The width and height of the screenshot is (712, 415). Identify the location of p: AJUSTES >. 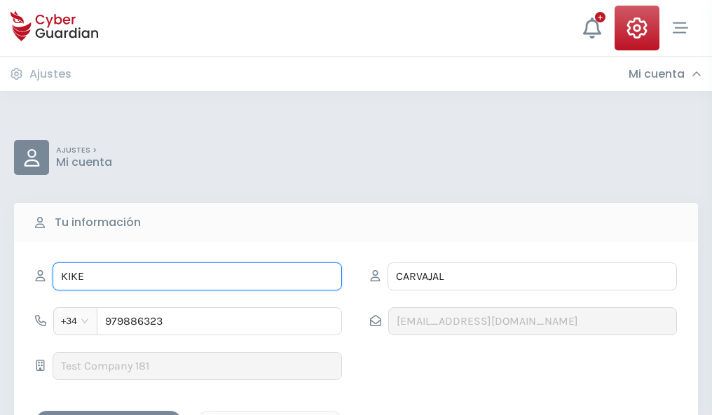
(84, 151).